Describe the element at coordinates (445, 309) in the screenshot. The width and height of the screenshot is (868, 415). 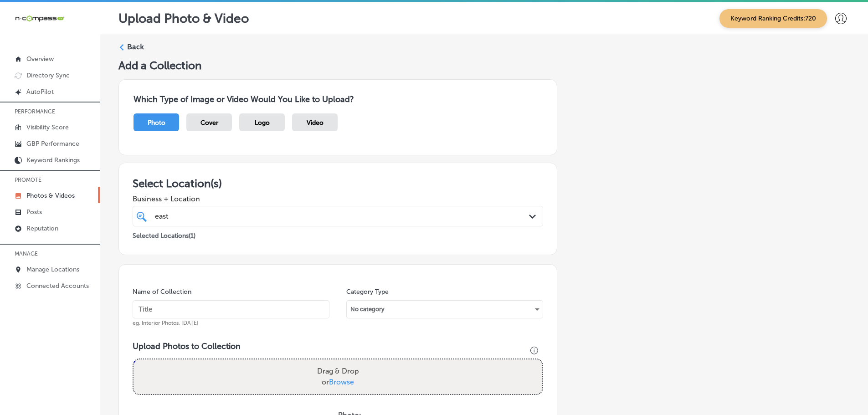
I see `div: No category` at that location.